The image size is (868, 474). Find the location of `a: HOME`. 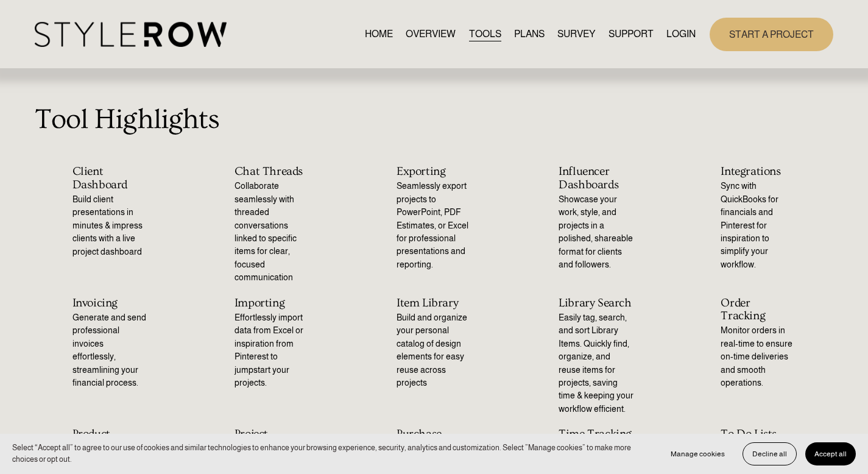

a: HOME is located at coordinates (379, 34).